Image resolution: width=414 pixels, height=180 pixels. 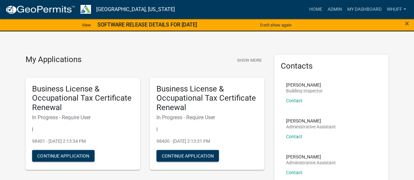 I want to click on h5: Contacts, so click(x=332, y=66).